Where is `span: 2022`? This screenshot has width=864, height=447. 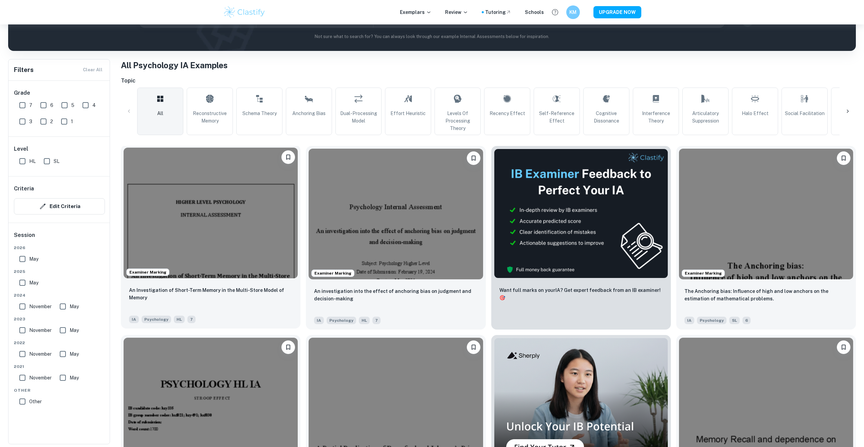
span: 2022 is located at coordinates (59, 343).